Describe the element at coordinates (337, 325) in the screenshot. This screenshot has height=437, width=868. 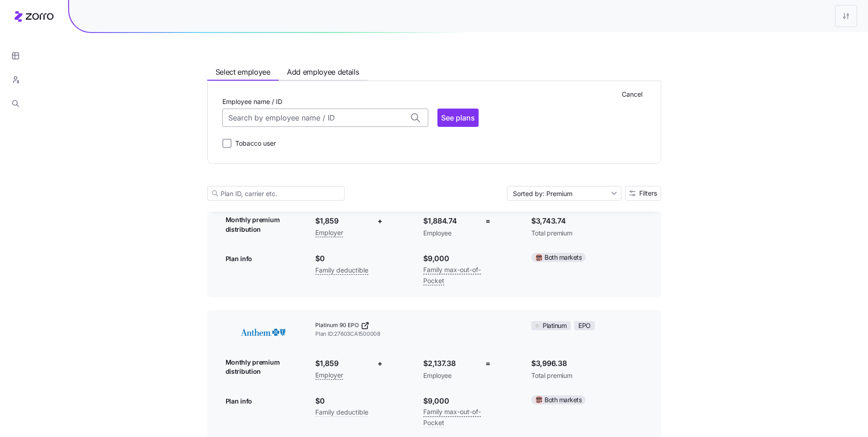
I see `span: Platinum 90 EPO` at that location.